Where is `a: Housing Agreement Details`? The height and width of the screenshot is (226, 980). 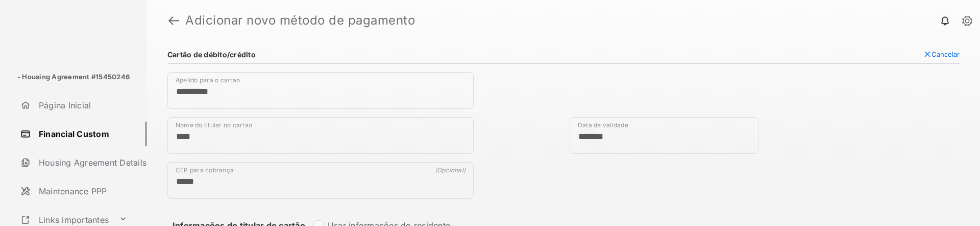 a: Housing Agreement Details is located at coordinates (82, 162).